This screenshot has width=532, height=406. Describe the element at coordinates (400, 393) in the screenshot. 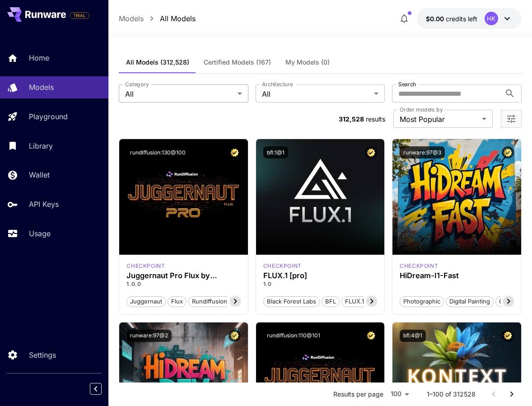

I see `div: 100` at that location.